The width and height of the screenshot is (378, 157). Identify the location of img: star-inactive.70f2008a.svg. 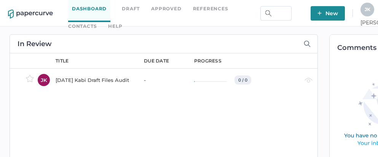
(30, 78).